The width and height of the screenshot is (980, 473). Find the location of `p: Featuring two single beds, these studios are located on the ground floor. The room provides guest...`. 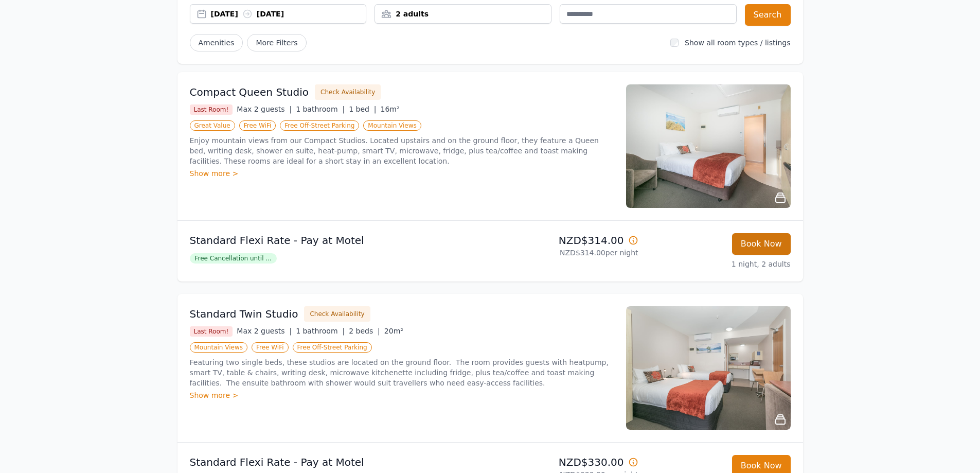

p: Featuring two single beds, these studios are located on the ground floor. The room provides guest... is located at coordinates (402, 373).